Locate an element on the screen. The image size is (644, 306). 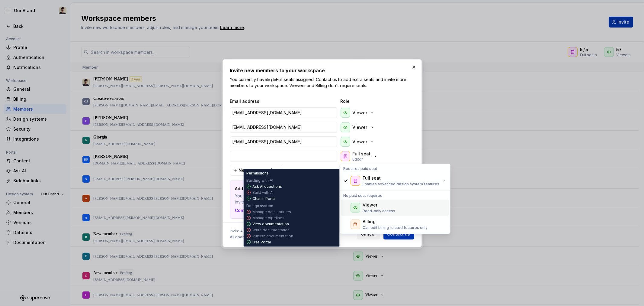
p: Ask AI questions is located at coordinates (267, 187).